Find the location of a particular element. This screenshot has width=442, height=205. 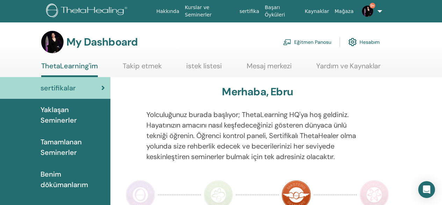

a: Yardım ve Kaynaklar is located at coordinates (349, 68).